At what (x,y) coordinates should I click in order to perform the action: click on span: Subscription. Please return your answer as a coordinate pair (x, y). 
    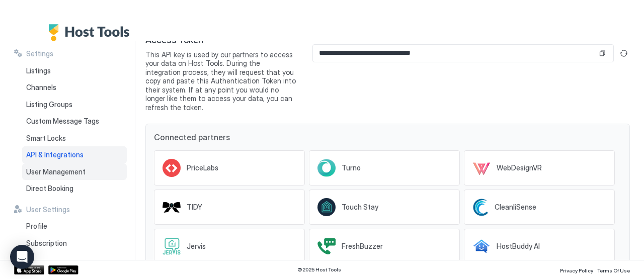
    Looking at the image, I should click on (46, 243).